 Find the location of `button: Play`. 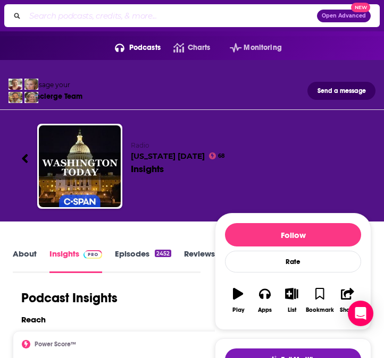

button: Play is located at coordinates (238, 300).